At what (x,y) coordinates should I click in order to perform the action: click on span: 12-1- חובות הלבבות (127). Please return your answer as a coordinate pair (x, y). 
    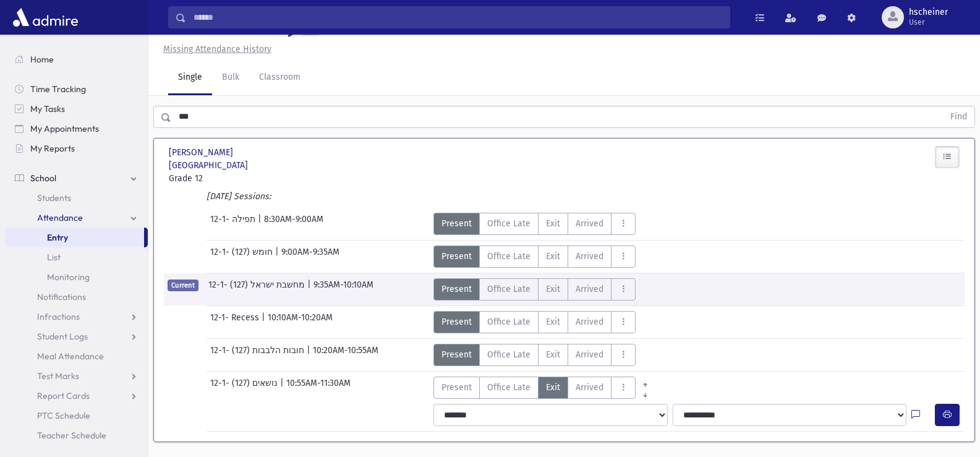
    Looking at the image, I should click on (259, 354).